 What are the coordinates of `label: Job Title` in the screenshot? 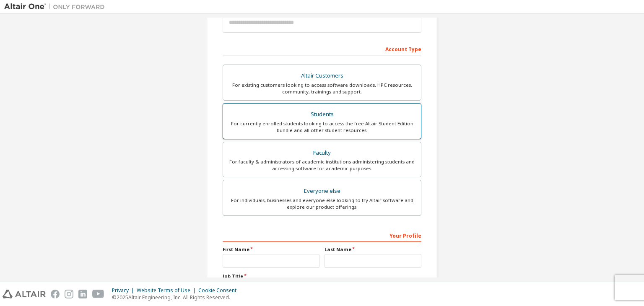 It's located at (322, 276).